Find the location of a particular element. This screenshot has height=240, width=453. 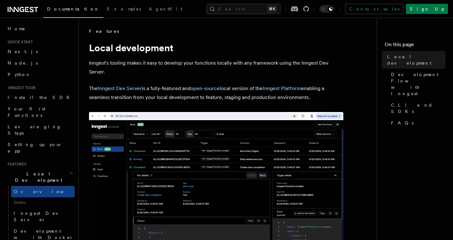

button: Local Development is located at coordinates (40, 177).